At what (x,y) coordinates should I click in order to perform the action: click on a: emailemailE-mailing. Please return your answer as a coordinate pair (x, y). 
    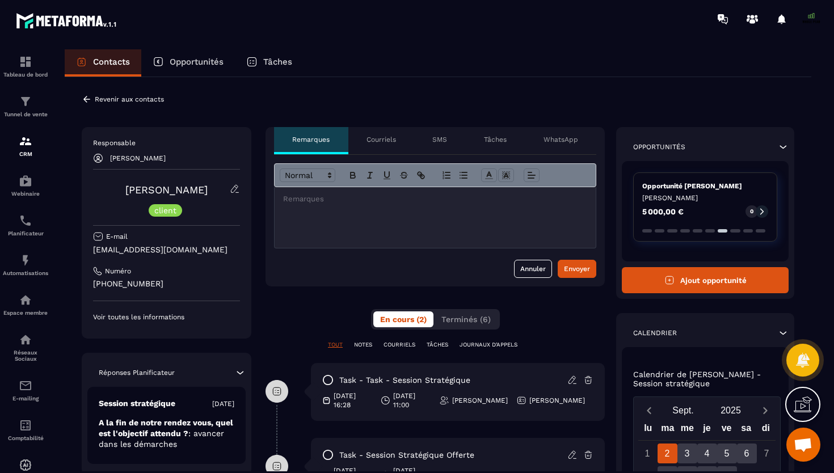
    Looking at the image, I should click on (26, 390).